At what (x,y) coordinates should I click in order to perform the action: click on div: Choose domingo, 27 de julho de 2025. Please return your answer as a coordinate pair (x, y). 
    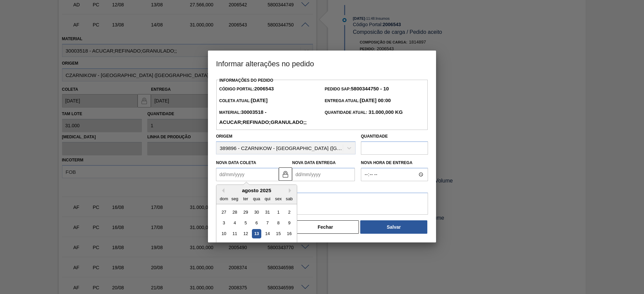
    Looking at the image, I should click on (223, 212).